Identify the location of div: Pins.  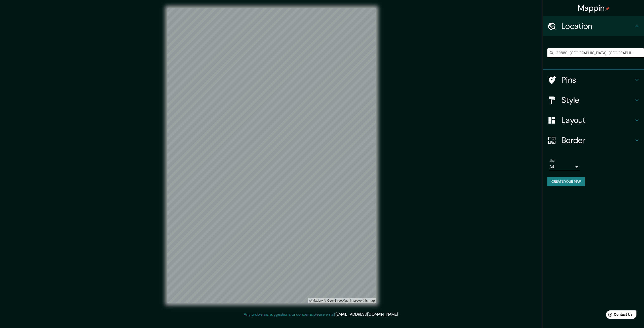
(593, 80).